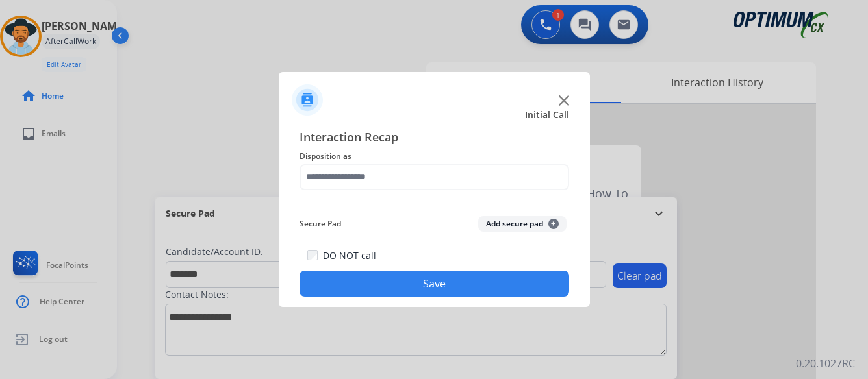 The height and width of the screenshot is (379, 868). What do you see at coordinates (547, 115) in the screenshot?
I see `span: Initial Call` at bounding box center [547, 115].